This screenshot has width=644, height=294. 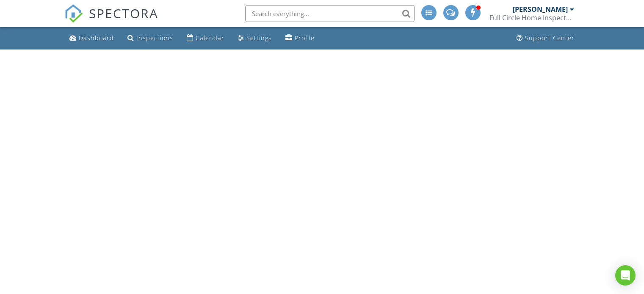 What do you see at coordinates (205, 38) in the screenshot?
I see `a: Calendar` at bounding box center [205, 38].